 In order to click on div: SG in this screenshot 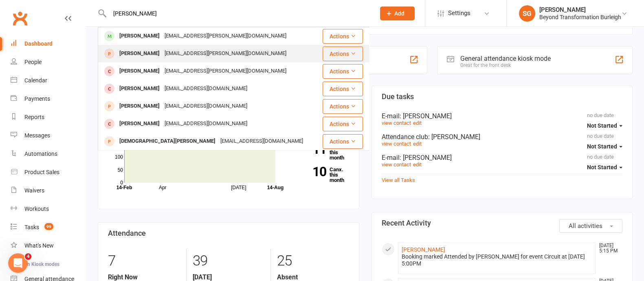, I will do `click(527, 13)`.